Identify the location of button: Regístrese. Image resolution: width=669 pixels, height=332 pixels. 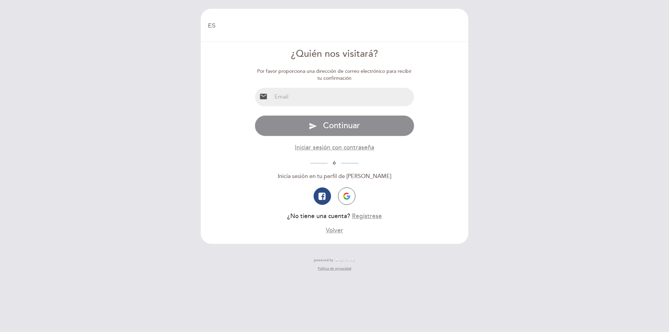
(367, 216).